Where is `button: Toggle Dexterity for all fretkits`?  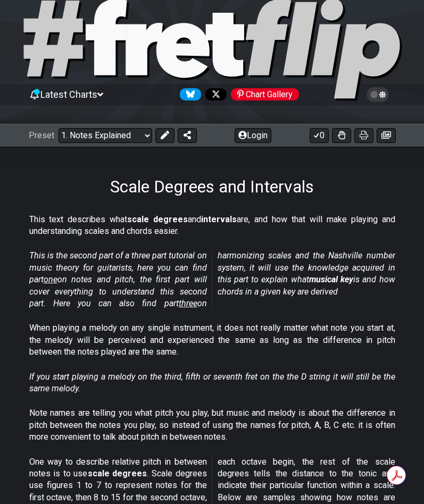 button: Toggle Dexterity for all fretkits is located at coordinates (342, 136).